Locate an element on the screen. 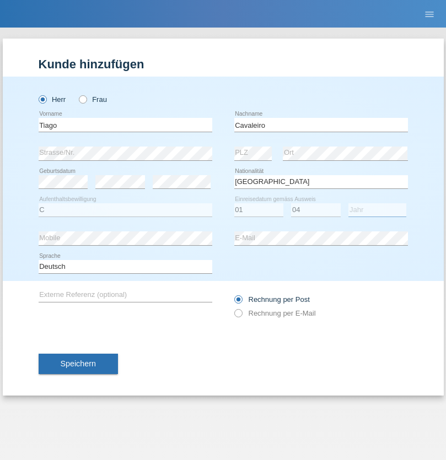 The image size is (446, 460). input: Rechnung per E-Mail is located at coordinates (237, 316).